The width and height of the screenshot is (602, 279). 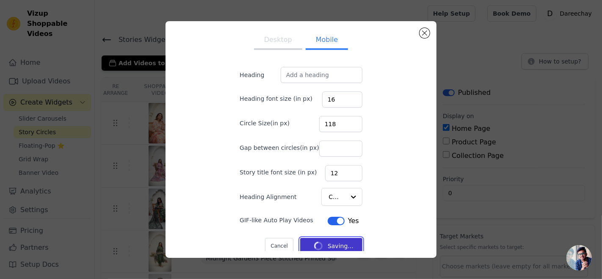 I want to click on label: Story title font size (in px), so click(x=278, y=172).